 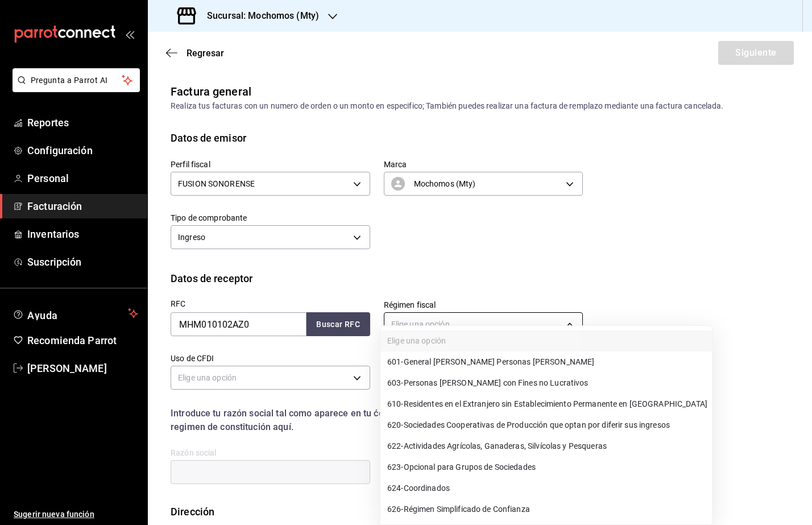 I want to click on span: 626 - Régimen Simplificado de Confianza, so click(x=458, y=509).